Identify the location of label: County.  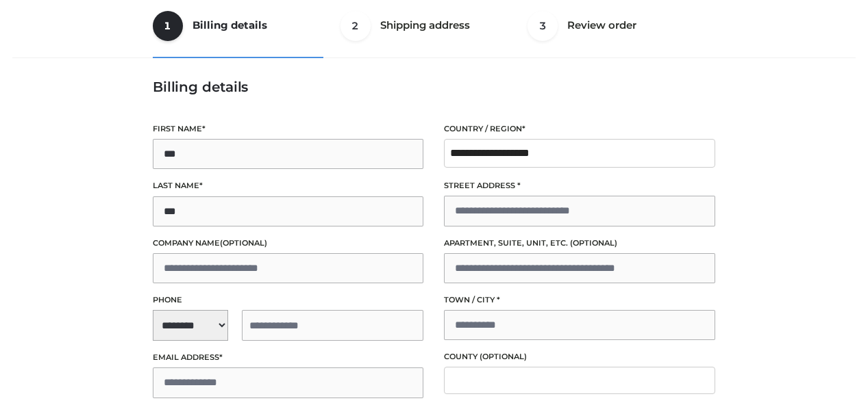
(580, 357).